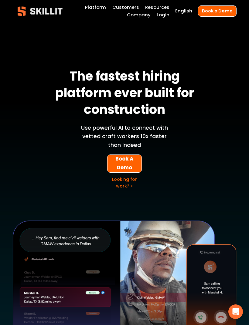 Image resolution: width=249 pixels, height=325 pixels. What do you see at coordinates (157, 7) in the screenshot?
I see `a: folder dropdown` at bounding box center [157, 7].